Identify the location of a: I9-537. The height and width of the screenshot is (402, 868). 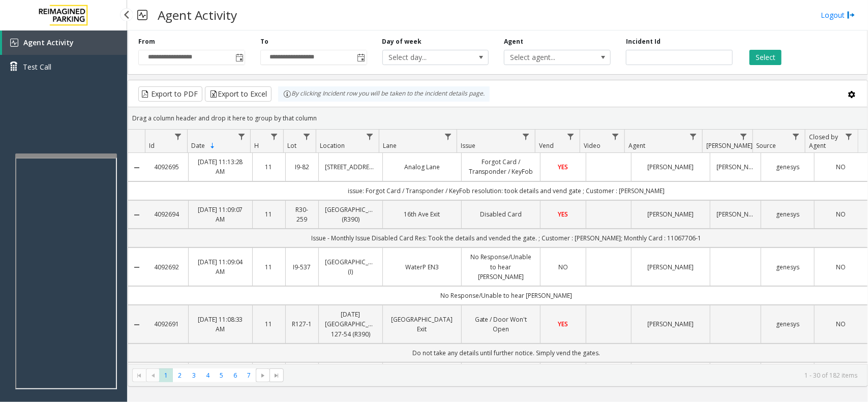
(302, 267).